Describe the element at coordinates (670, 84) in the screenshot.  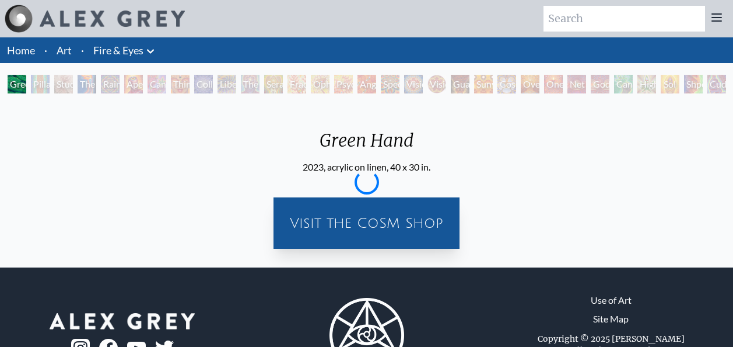
I see `div: Sol Invictus` at that location.